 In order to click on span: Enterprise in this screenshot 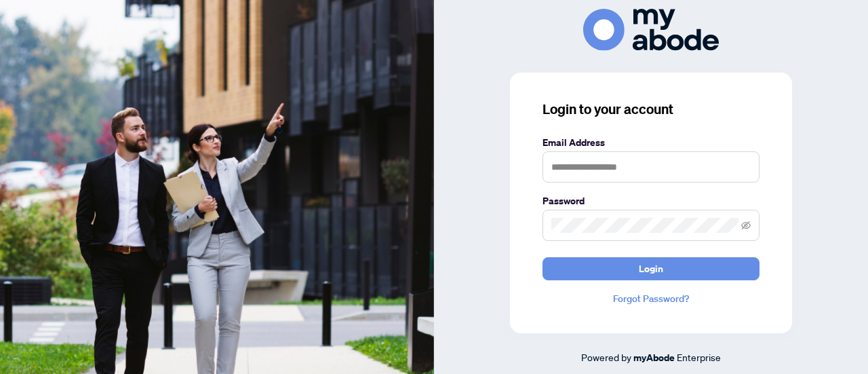, I will do `click(698, 357)`.